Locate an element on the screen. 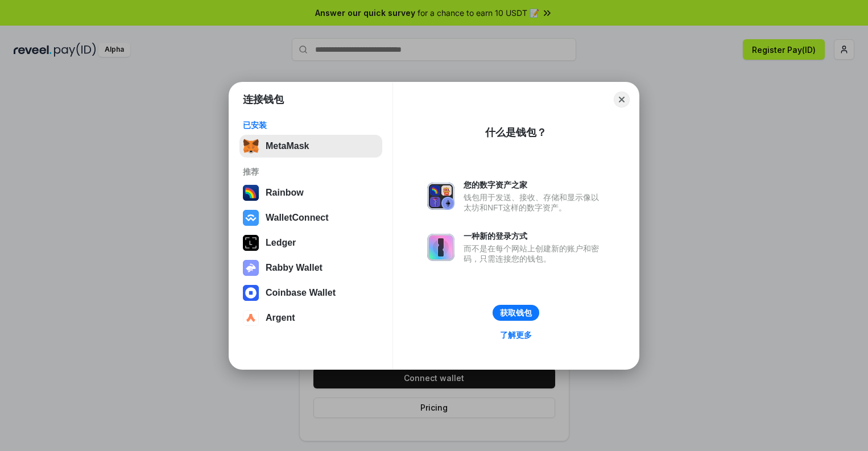  div: 一种新的登录方式 is located at coordinates (534, 236).